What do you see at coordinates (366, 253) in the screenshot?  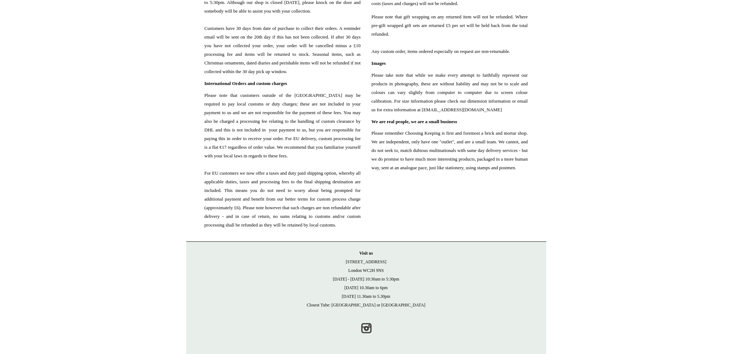 I see `strong: Visit us` at bounding box center [366, 253].